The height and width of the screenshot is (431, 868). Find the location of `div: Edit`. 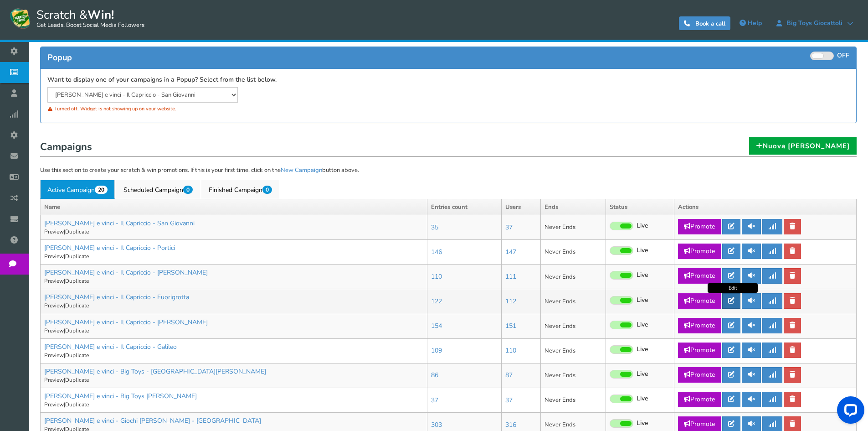

div: Edit is located at coordinates (733, 288).